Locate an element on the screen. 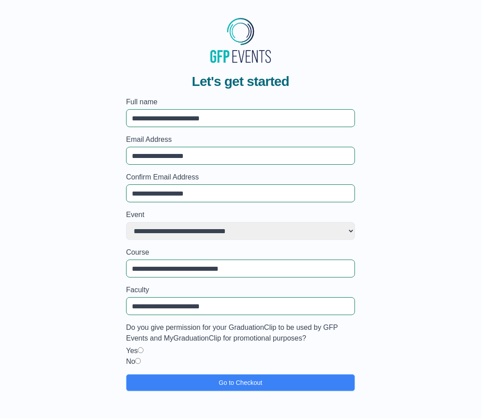  label: Confirm Email Address is located at coordinates (241, 177).